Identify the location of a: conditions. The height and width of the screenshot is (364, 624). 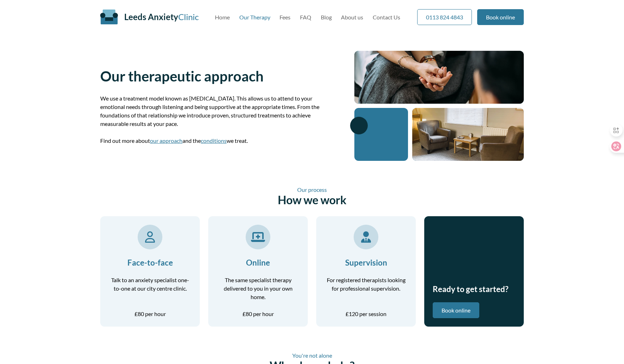
(213, 140).